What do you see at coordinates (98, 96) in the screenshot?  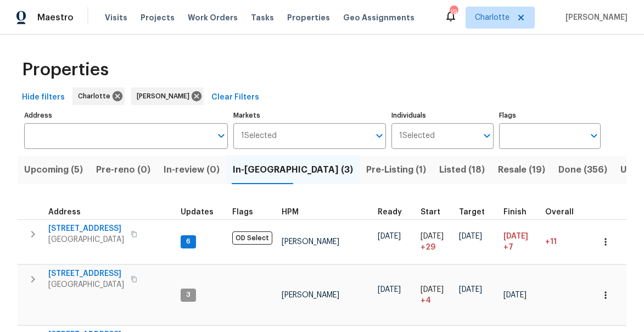 I see `div: Charlotte` at bounding box center [98, 96].